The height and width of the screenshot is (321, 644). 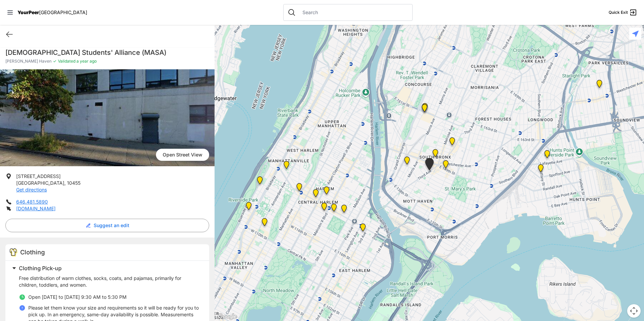 What do you see at coordinates (107, 226) in the screenshot?
I see `button: Suggest an edit` at bounding box center [107, 226].